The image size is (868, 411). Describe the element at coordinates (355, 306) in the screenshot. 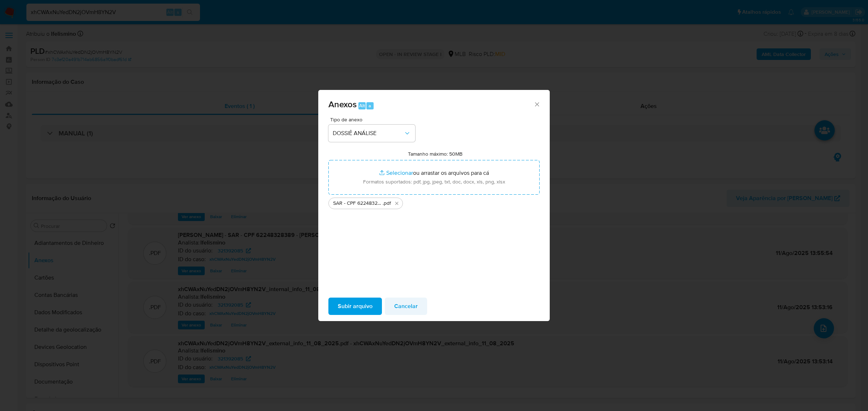

I see `button: Subir arquivo` at that location.